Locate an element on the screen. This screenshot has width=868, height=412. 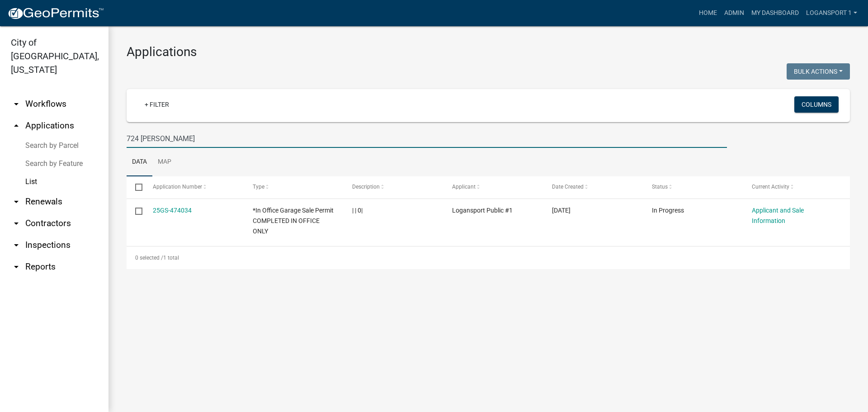
span: Current Activity is located at coordinates (770, 187).